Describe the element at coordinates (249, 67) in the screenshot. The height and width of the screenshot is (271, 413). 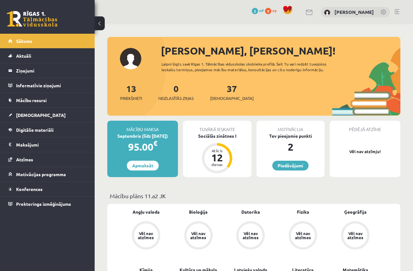
I see `div: Laipni lūgts savā Rīgas 1. Tālmācības vidusskolas skolnieka profilā. Šeit Tu vari redzēt tuvojošo...` at that location.